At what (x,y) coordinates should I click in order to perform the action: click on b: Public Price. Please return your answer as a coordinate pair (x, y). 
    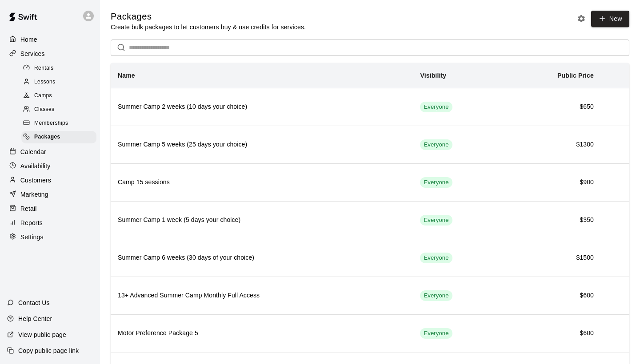
    Looking at the image, I should click on (576, 76).